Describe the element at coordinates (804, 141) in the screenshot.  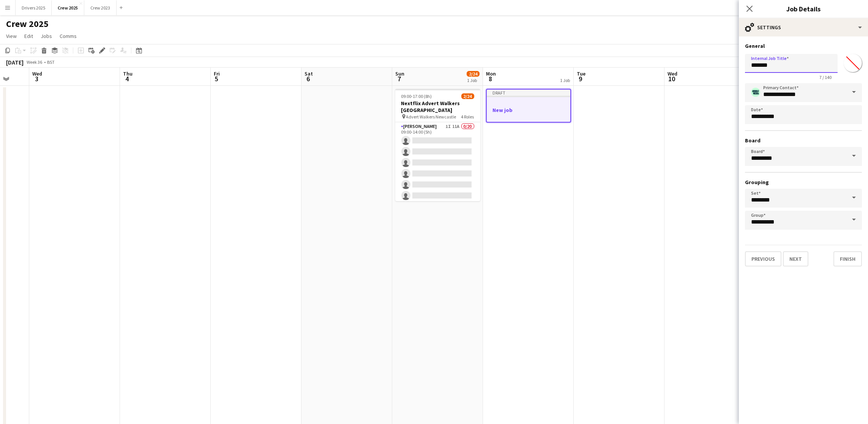
I see `h3: Board` at that location.